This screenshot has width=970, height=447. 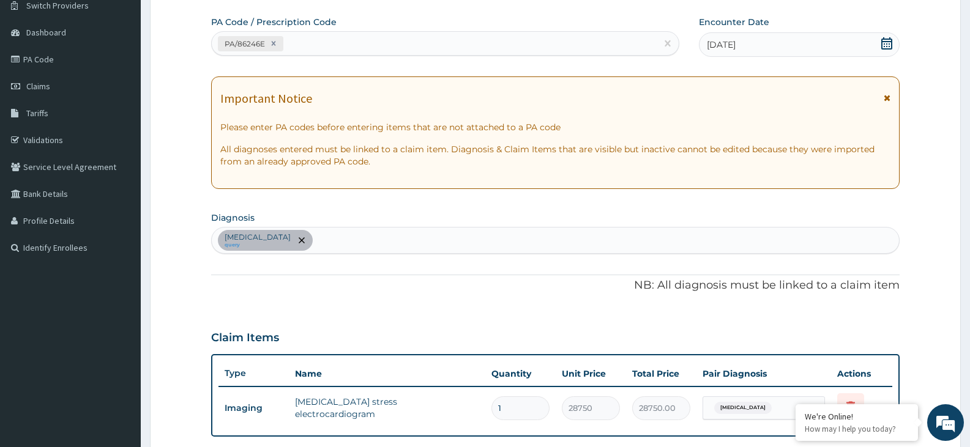 What do you see at coordinates (764, 374) in the screenshot?
I see `th: Pair Diagnosis` at bounding box center [764, 374].